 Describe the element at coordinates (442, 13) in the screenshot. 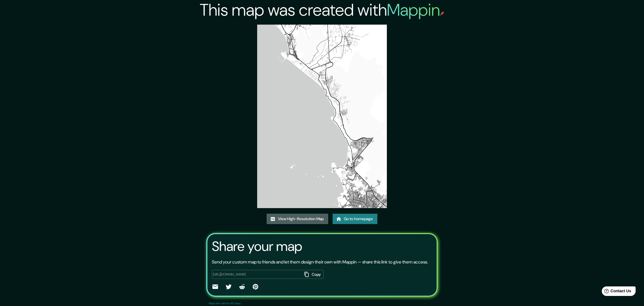

I see `img: mappin-pin` at that location.